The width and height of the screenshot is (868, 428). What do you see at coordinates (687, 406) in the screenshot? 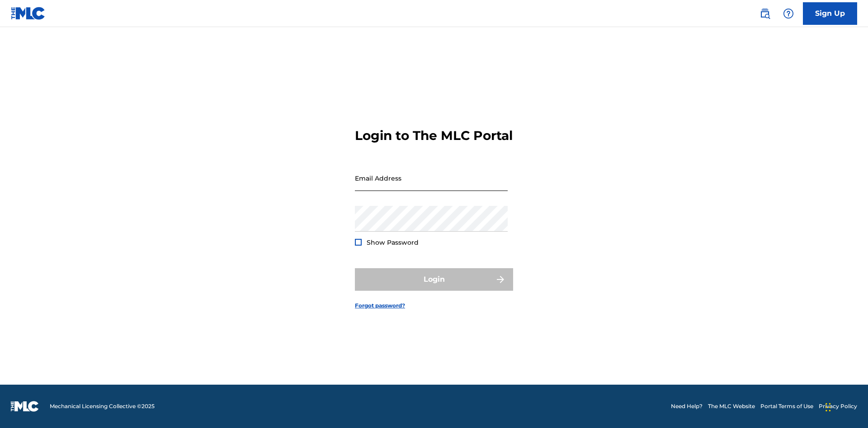
I see `a: Need Help?` at bounding box center [687, 406].